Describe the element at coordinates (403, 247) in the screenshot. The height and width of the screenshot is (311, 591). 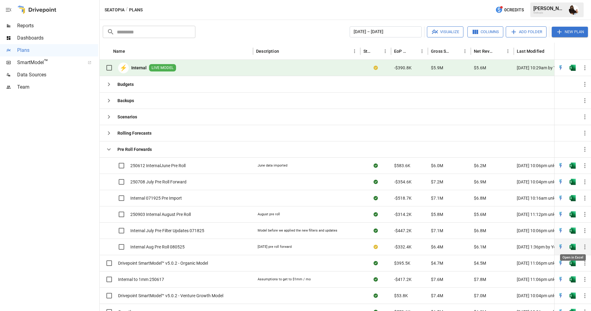
I see `span: -$332.4K` at that location.